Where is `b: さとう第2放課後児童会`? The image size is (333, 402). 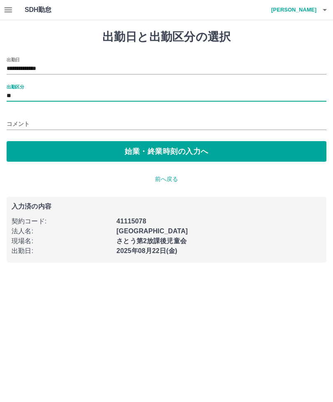
b: さとう第2放課後児童会 is located at coordinates (151, 241).